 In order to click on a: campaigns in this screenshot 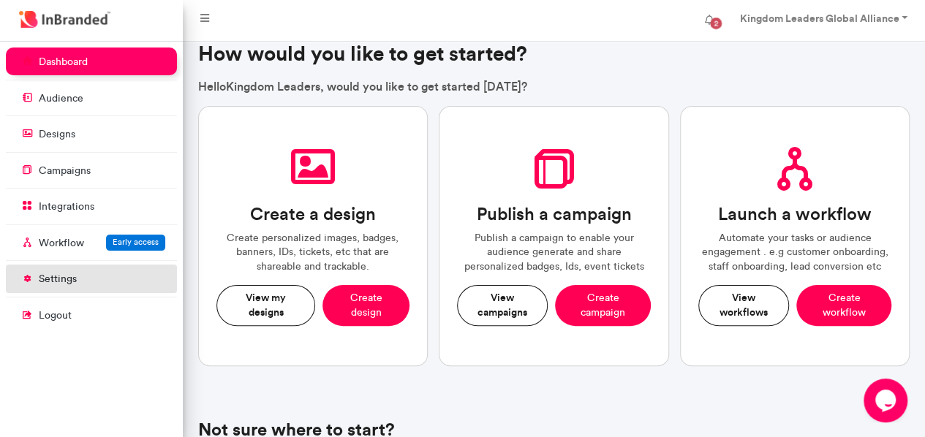, I will do `click(91, 170)`.